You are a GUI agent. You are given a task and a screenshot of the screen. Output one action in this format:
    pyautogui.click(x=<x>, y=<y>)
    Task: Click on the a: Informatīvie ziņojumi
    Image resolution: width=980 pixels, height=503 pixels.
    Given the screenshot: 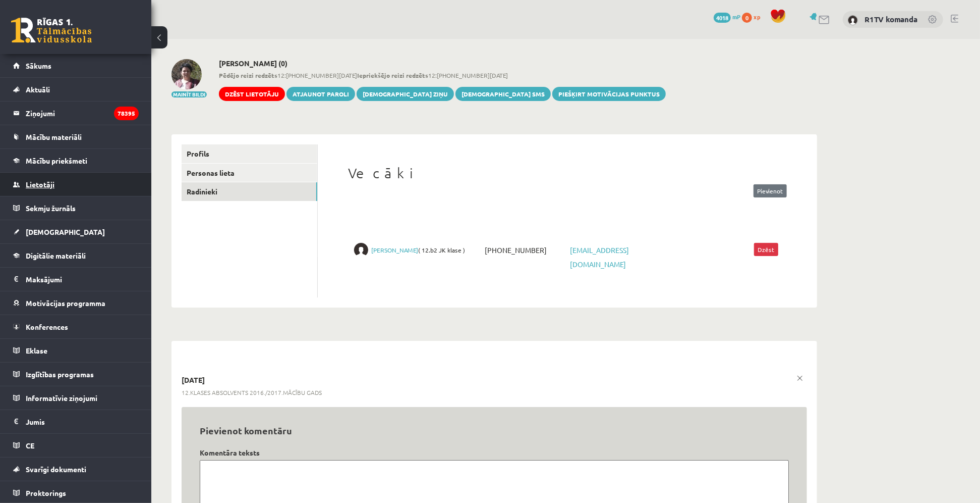 What is the action you would take?
    pyautogui.click(x=75, y=398)
    